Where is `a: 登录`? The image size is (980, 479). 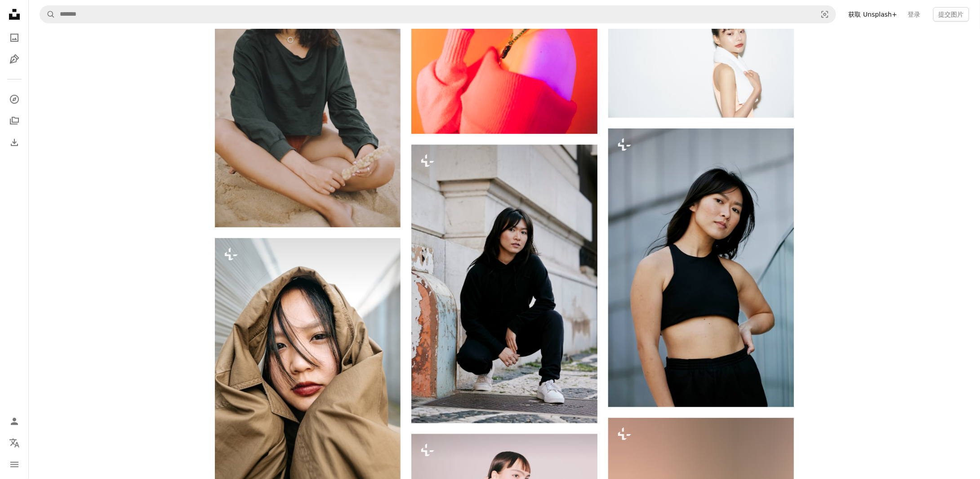
a: 登录 is located at coordinates (914, 14).